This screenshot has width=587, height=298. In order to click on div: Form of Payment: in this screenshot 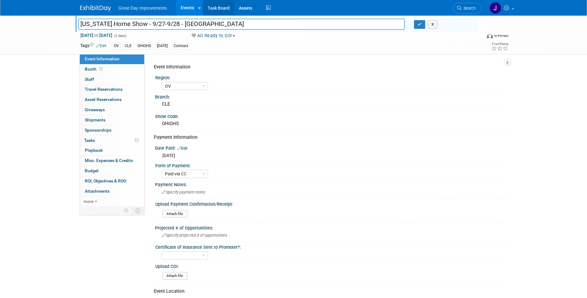, I will do `click(330, 165)`.